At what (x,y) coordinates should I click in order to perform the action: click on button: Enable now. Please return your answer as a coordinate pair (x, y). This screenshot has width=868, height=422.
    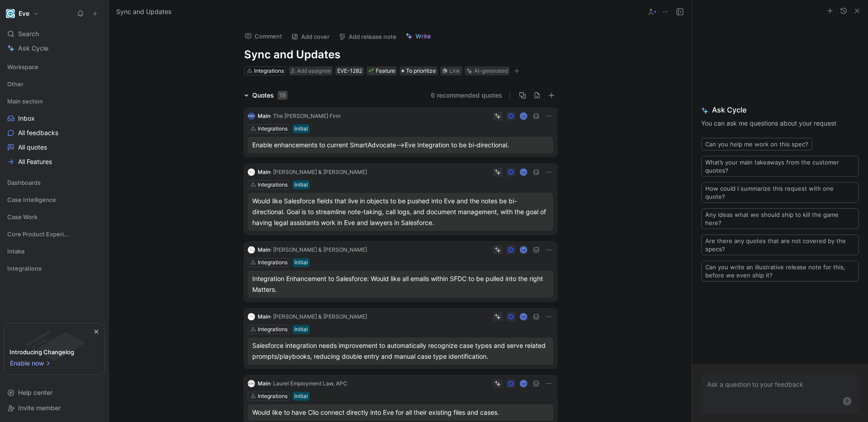
    Looking at the image, I should click on (31, 364).